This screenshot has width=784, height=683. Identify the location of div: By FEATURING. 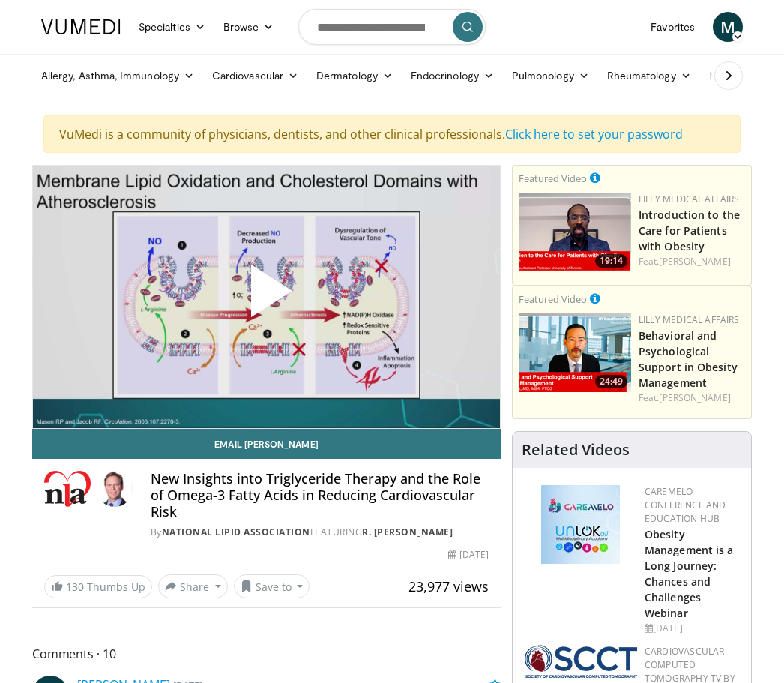
(319, 532).